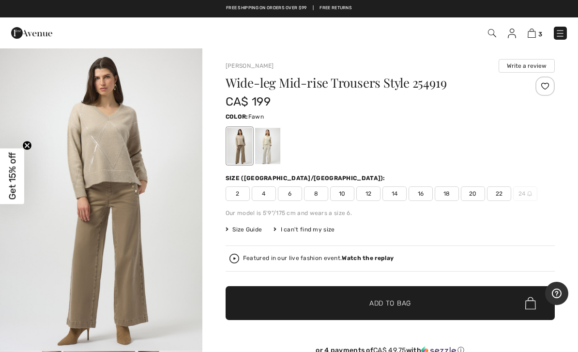 Image resolution: width=578 pixels, height=352 pixels. I want to click on span: 2, so click(238, 194).